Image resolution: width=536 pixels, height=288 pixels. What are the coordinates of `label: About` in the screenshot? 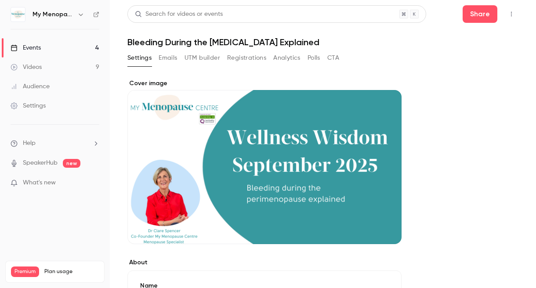 It's located at (264, 263).